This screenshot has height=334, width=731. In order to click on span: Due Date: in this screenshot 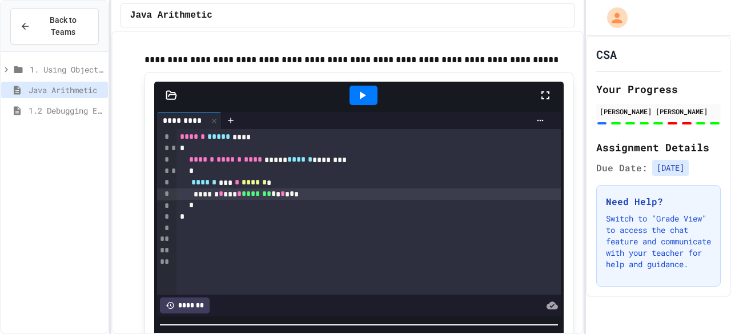, I will do `click(622, 168)`.